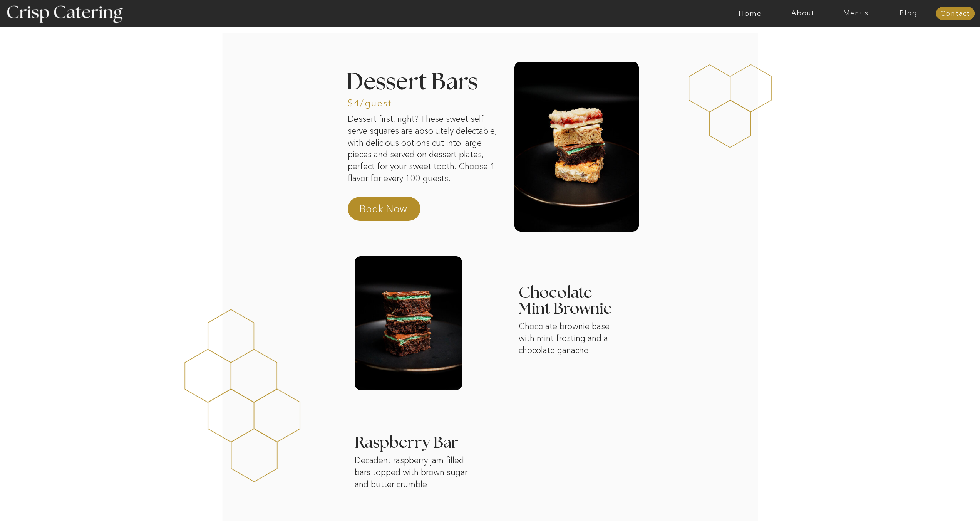 The height and width of the screenshot is (521, 980). What do you see at coordinates (856, 14) in the screenshot?
I see `a: Menus` at bounding box center [856, 14].